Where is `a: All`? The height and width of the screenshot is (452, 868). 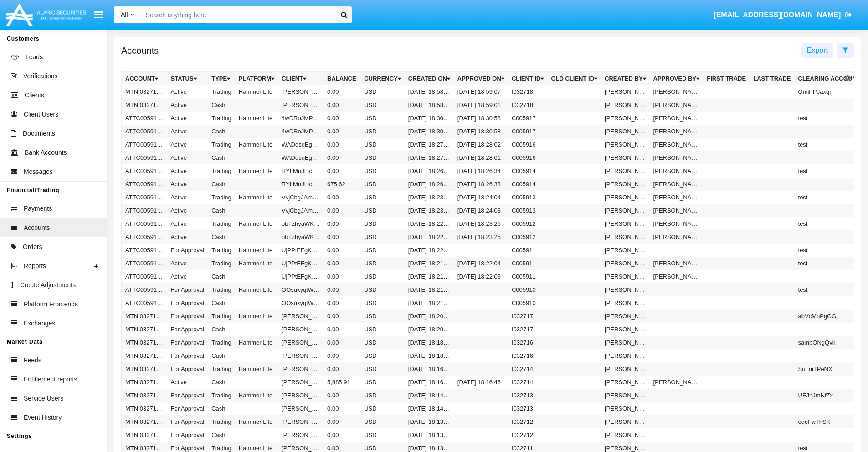
a: All is located at coordinates (127, 15).